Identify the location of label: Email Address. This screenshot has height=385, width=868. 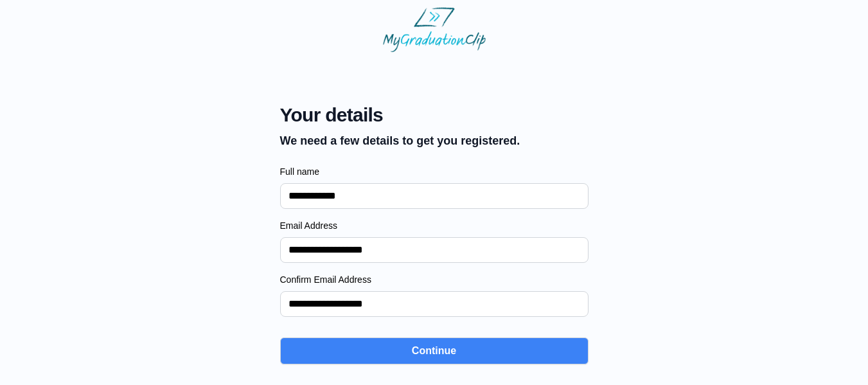
(434, 225).